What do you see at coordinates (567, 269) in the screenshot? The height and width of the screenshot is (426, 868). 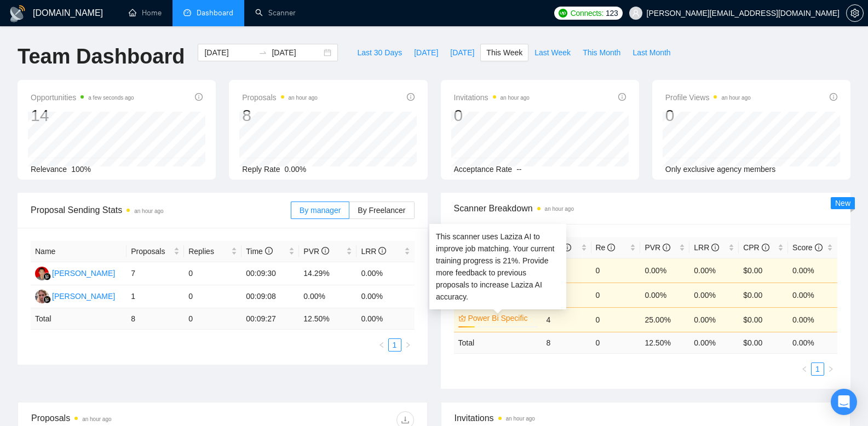 I see `td: 3` at bounding box center [567, 269].